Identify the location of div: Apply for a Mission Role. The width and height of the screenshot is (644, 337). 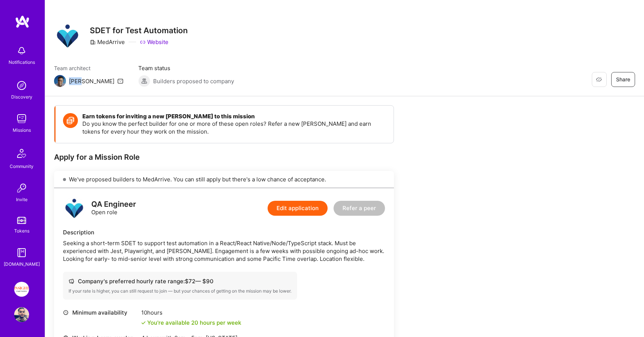
(224, 157).